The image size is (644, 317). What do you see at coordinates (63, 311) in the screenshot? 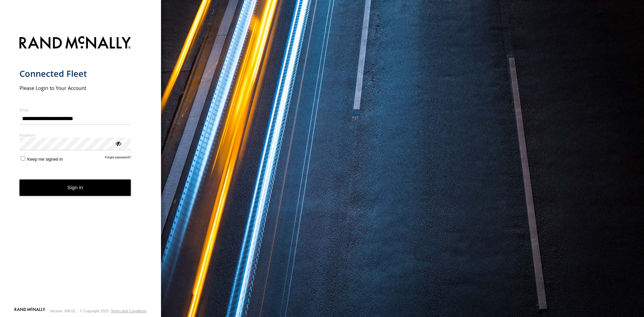
I see `div: Version: 308.01` at bounding box center [63, 311].